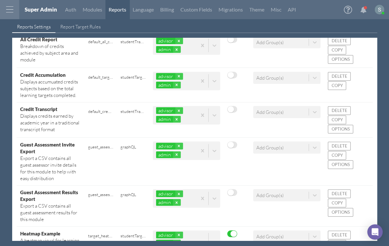 The width and height of the screenshot is (389, 246). Describe the element at coordinates (139, 41) in the screenshot. I see `span: studentTranscriptV2` at that location.